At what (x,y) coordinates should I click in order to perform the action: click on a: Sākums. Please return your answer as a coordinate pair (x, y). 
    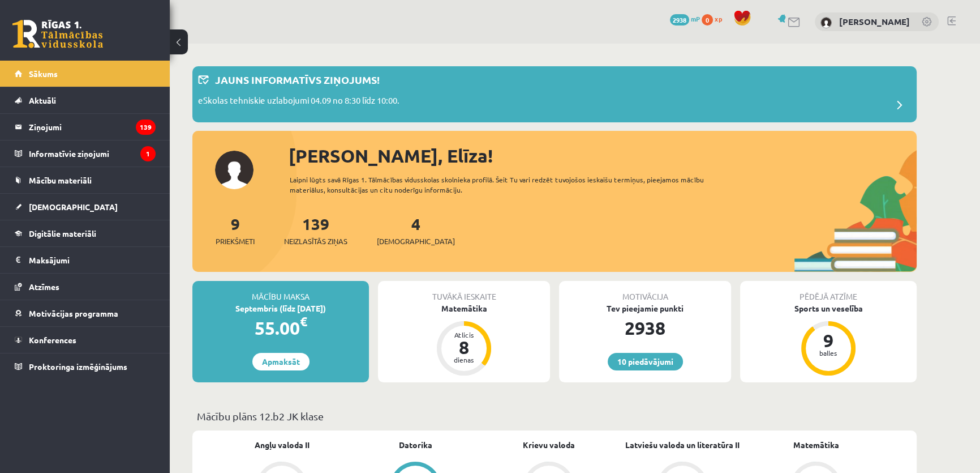
    Looking at the image, I should click on (85, 73).